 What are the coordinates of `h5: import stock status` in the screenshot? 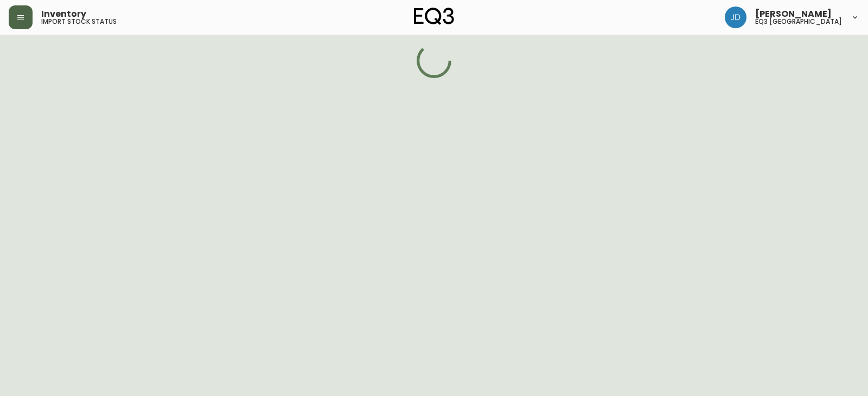 It's located at (79, 22).